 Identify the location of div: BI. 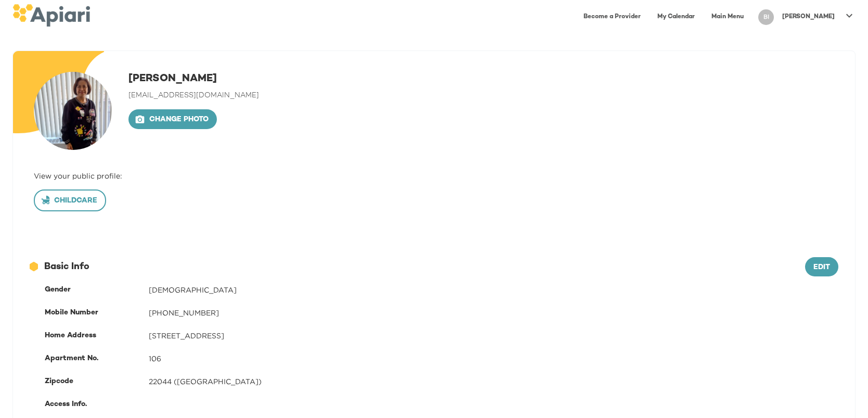
(766, 17).